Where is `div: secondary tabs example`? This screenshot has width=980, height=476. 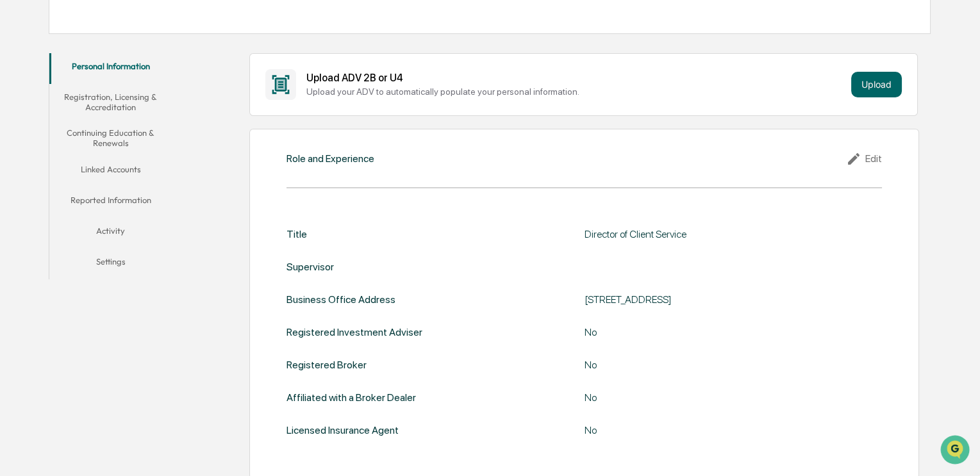 div: secondary tabs example is located at coordinates (111, 166).